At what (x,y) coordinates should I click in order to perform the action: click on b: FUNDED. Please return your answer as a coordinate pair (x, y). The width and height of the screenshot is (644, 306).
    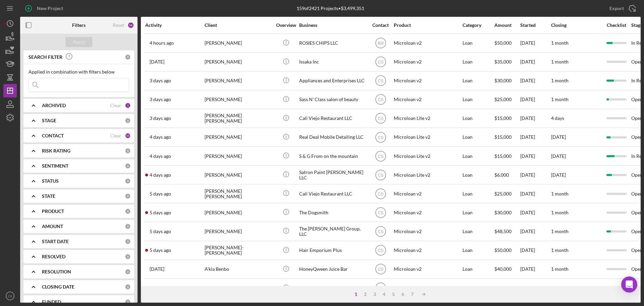
    Looking at the image, I should click on (51, 302).